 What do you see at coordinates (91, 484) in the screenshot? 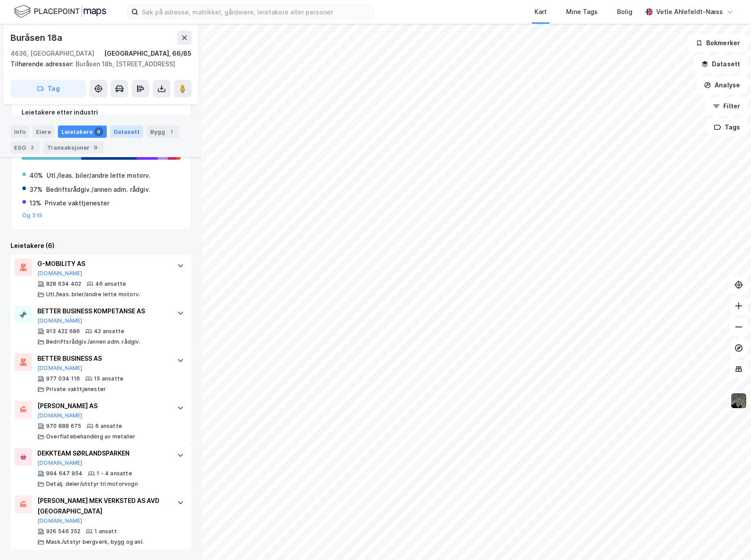
I see `div: Detalj. deler/utstyr til motorvogn` at bounding box center [91, 484].